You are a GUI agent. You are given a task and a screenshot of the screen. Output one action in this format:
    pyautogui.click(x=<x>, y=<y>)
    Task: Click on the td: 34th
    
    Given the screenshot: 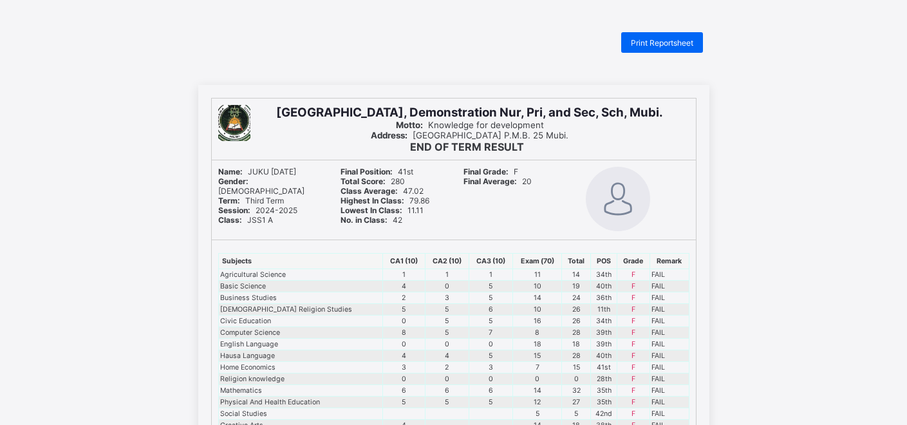 What is the action you would take?
    pyautogui.click(x=604, y=321)
    